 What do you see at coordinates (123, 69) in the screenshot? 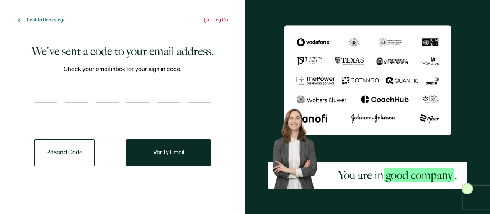
I see `span: Check your email inbox for your sign in code.` at bounding box center [123, 69].